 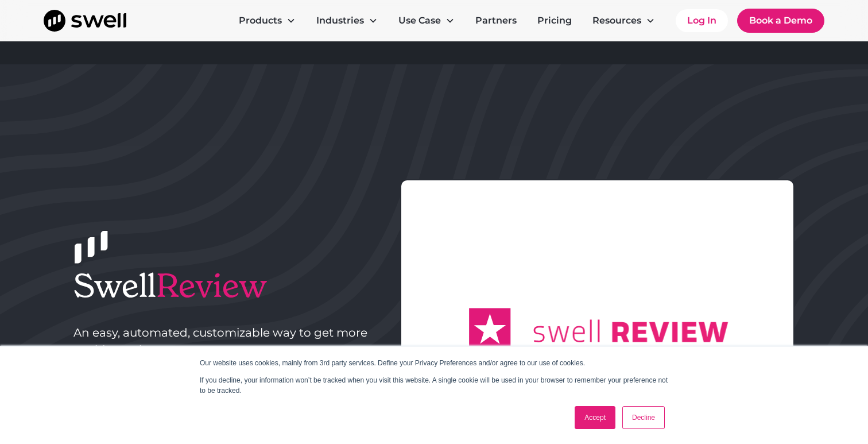 I want to click on p: If you decline, your information won’t be tracked when you visit this website. A single cookie wi..., so click(x=434, y=386).